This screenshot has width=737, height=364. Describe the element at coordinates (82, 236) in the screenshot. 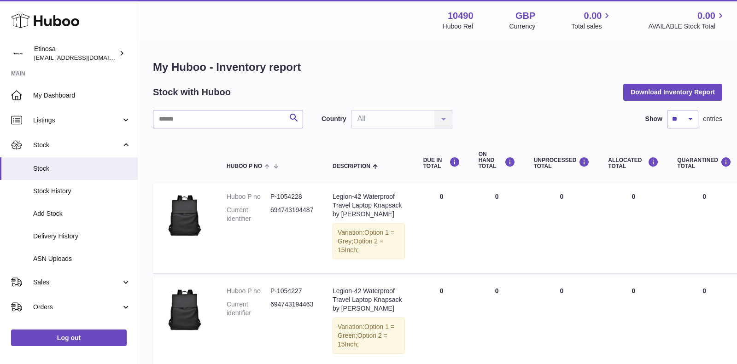

I see `span: Delivery History` at that location.